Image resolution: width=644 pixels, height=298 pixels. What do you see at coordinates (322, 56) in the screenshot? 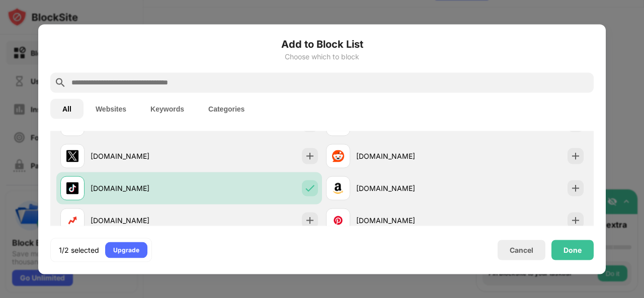
I see `div: Choose which to block` at bounding box center [322, 56].